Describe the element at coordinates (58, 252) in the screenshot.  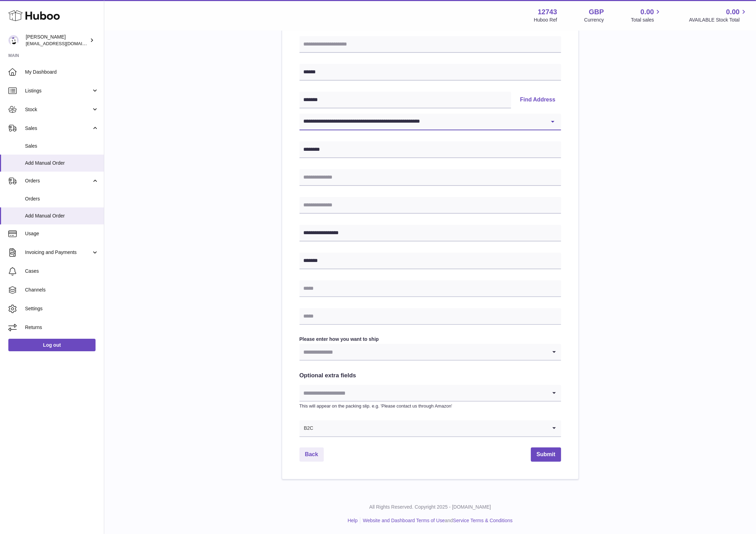
I see `span: Invoicing and Payments` at that location.